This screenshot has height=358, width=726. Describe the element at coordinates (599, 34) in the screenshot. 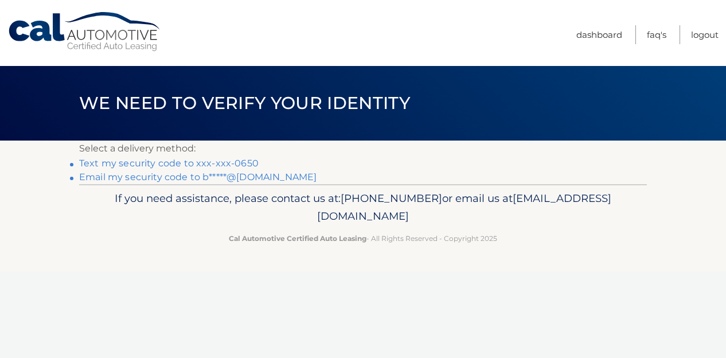

I see `a: Dashboard` at that location.